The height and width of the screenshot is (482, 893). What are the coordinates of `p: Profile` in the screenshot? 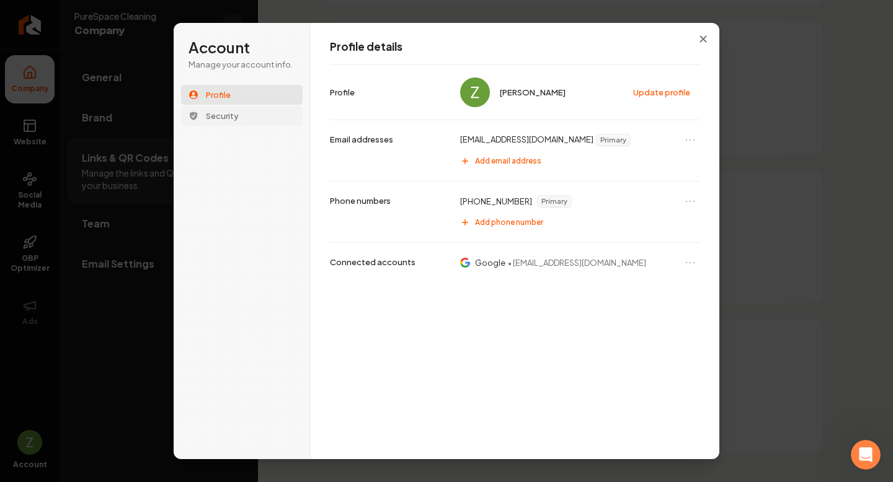 It's located at (342, 92).